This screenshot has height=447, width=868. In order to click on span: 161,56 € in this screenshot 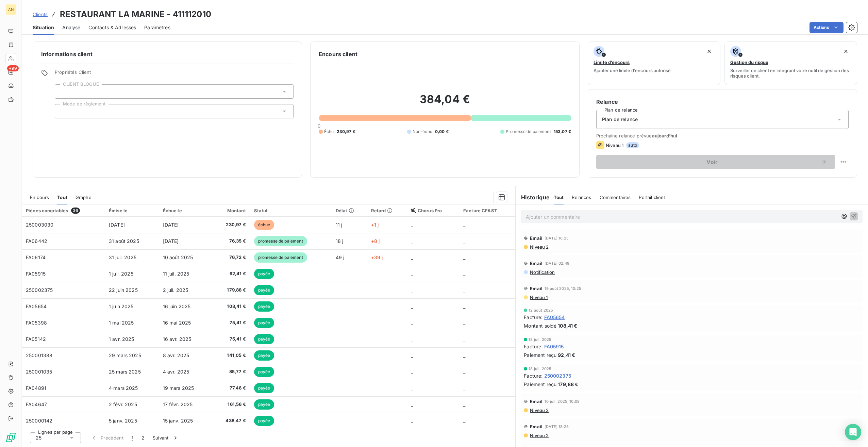, I will do `click(231, 405)`.